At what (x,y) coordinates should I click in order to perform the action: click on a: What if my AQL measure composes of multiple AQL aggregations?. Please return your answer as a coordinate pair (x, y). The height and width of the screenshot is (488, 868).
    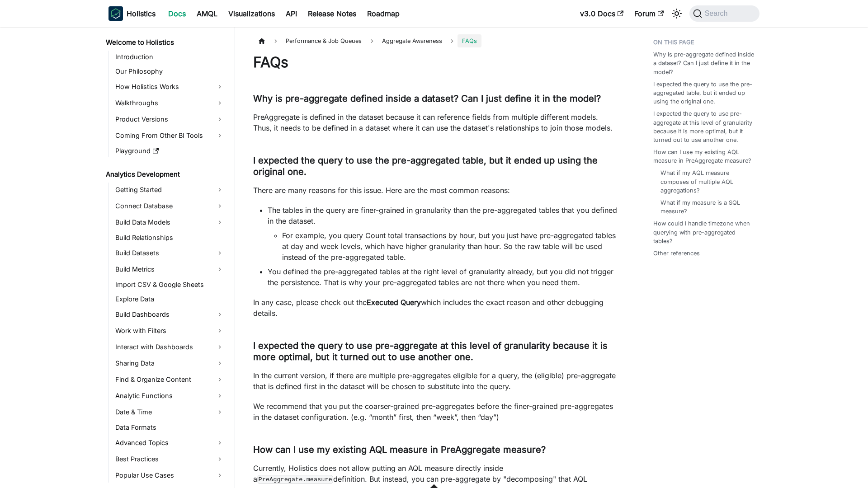
    Looking at the image, I should click on (705, 181).